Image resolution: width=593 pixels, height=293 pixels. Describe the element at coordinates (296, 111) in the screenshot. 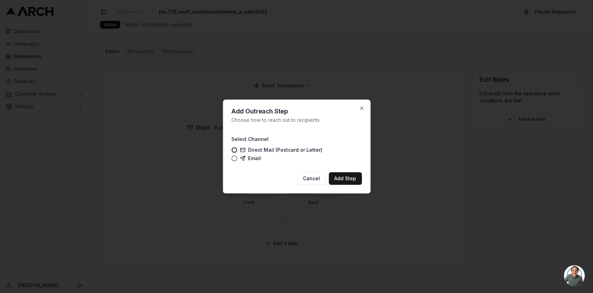

I see `h2: Add Outreach Step` at that location.